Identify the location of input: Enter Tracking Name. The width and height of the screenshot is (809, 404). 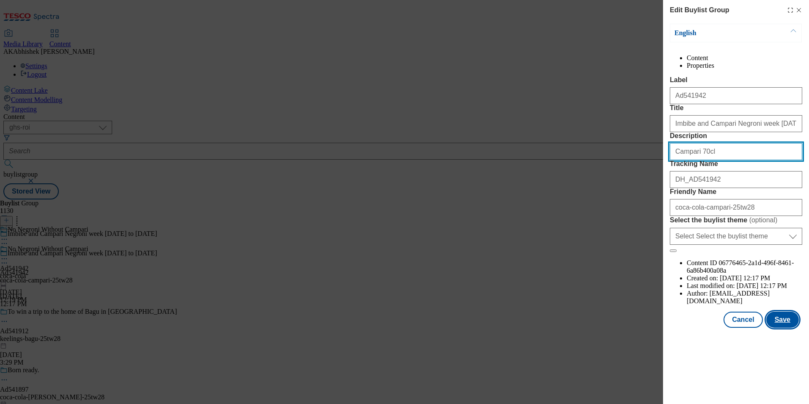
(736, 179).